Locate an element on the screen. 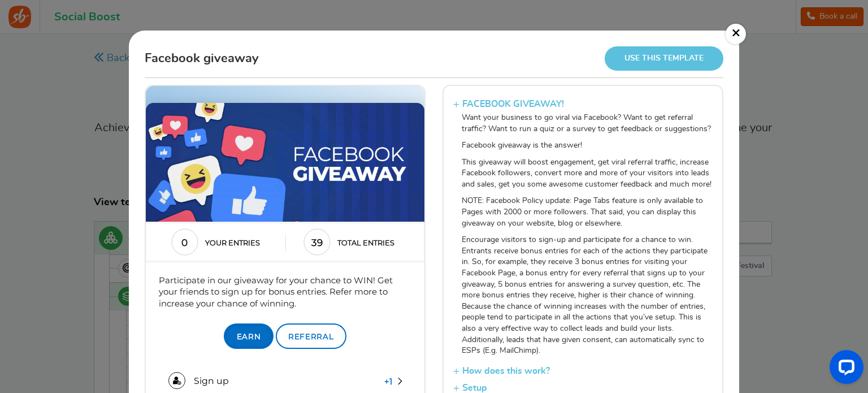 The width and height of the screenshot is (868, 393). span: Earn is located at coordinates (103, 250).